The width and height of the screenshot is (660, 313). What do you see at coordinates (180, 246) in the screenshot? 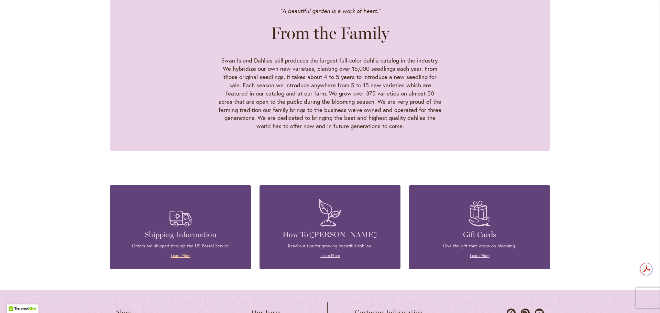
I see `p: Orders are shipped through the US Postal Service` at bounding box center [180, 246].